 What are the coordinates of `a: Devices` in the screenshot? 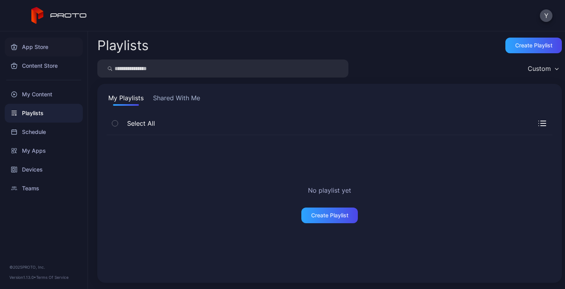 It's located at (44, 170).